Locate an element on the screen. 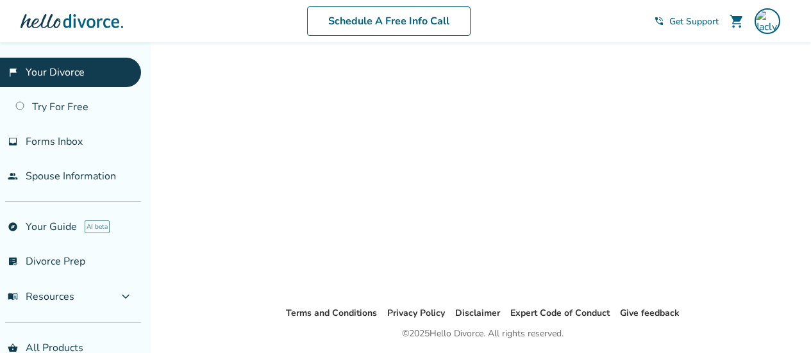 Image resolution: width=811 pixels, height=353 pixels. span: AI beta is located at coordinates (97, 227).